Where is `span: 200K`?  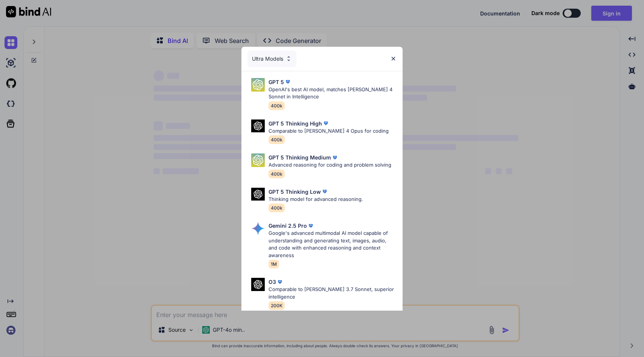 span: 200K is located at coordinates (277, 306).